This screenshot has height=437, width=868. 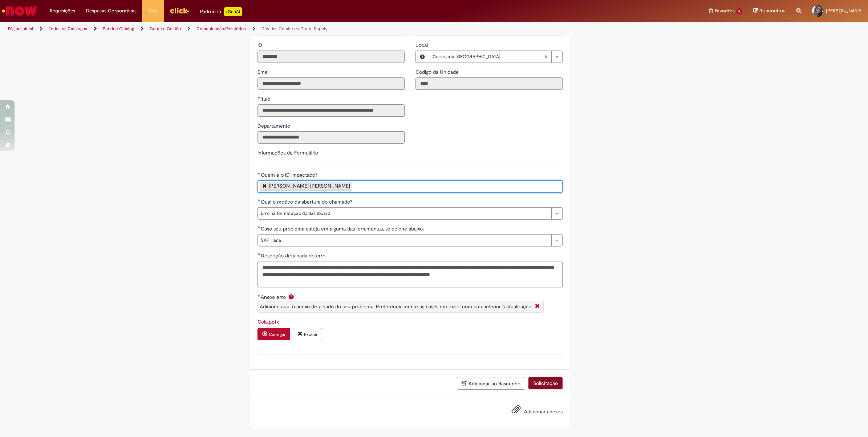 I want to click on button: Excluir anexo Cola.pptx, so click(x=307, y=334).